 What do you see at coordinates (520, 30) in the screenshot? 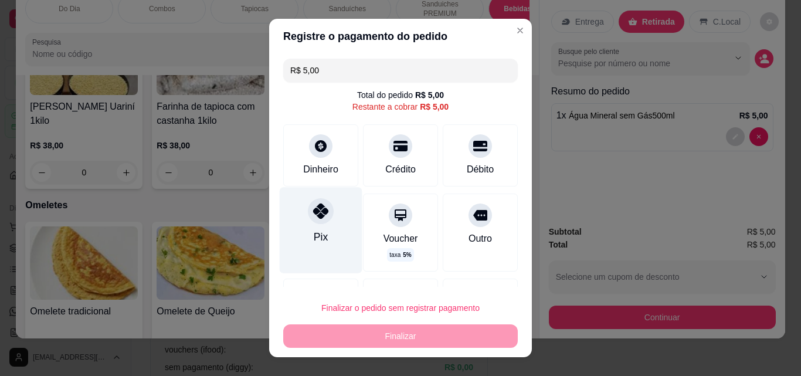
I see `button: Close` at bounding box center [520, 30].